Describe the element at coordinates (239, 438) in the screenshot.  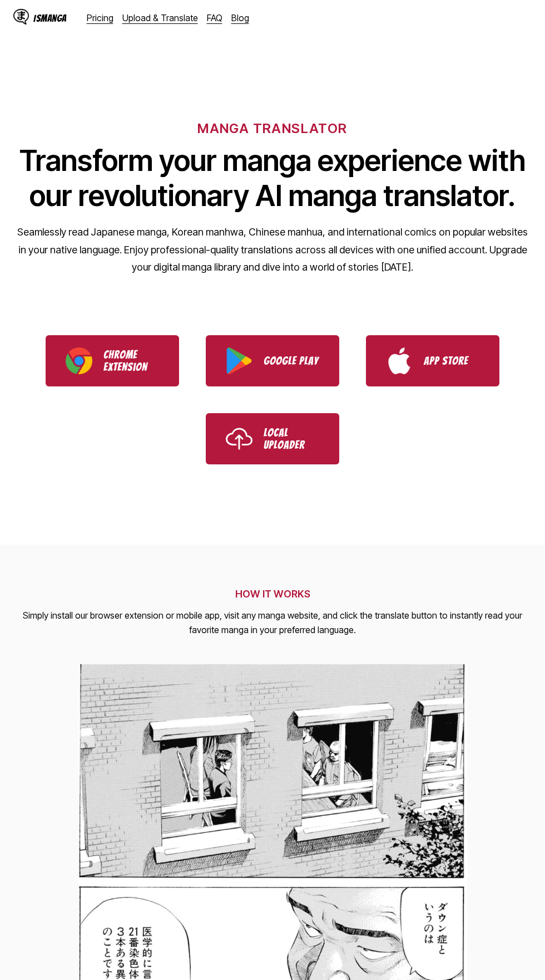
I see `img: Upload icon` at that location.